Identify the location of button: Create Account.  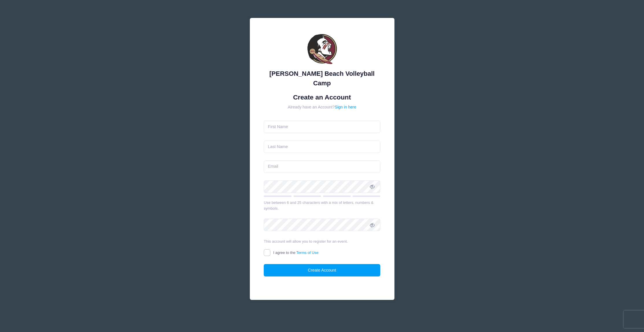
(322, 270).